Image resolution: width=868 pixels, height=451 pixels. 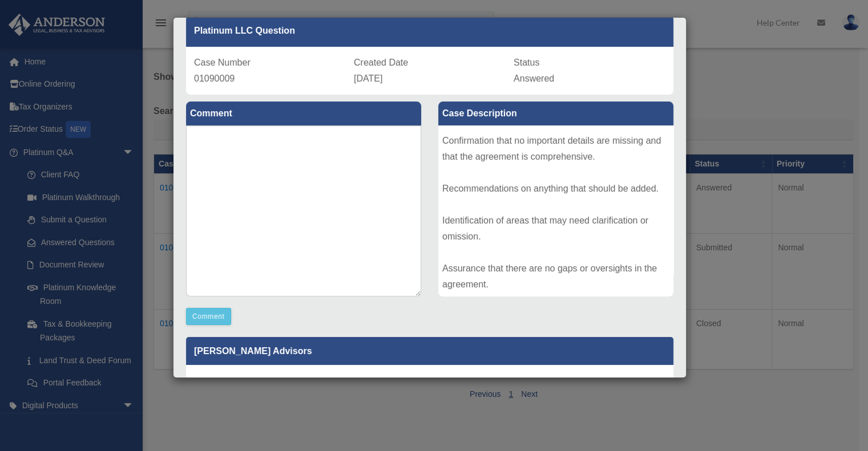 What do you see at coordinates (214, 78) in the screenshot?
I see `span: 01090009` at bounding box center [214, 78].